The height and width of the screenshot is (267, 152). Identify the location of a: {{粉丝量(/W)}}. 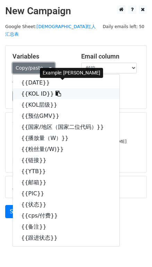
(66, 149).